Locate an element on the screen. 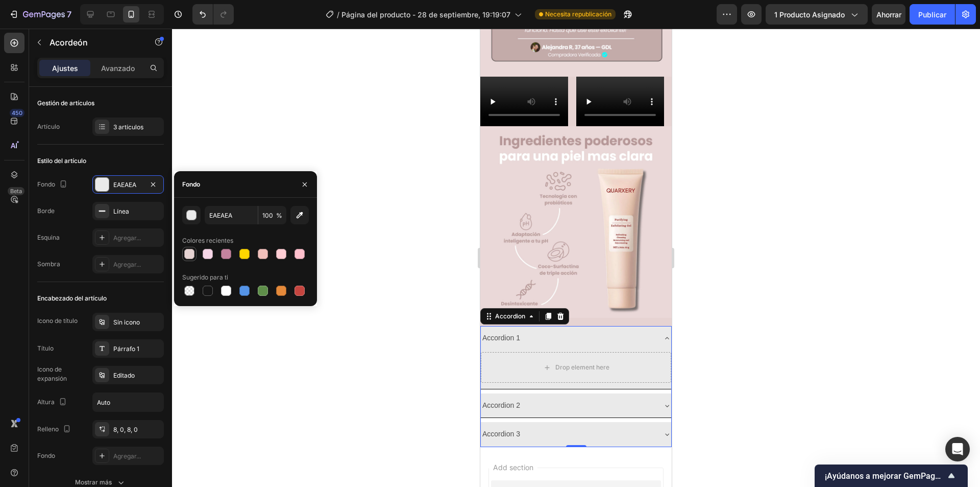 This screenshot has height=487, width=980. font: Sombra is located at coordinates (49, 264).